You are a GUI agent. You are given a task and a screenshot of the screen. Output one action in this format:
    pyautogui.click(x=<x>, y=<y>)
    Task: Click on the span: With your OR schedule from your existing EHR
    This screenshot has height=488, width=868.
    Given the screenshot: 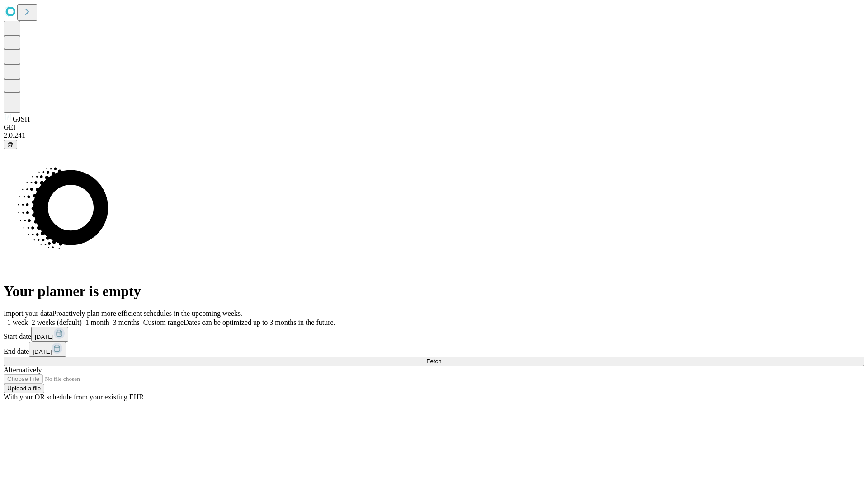 What is the action you would take?
    pyautogui.click(x=74, y=396)
    